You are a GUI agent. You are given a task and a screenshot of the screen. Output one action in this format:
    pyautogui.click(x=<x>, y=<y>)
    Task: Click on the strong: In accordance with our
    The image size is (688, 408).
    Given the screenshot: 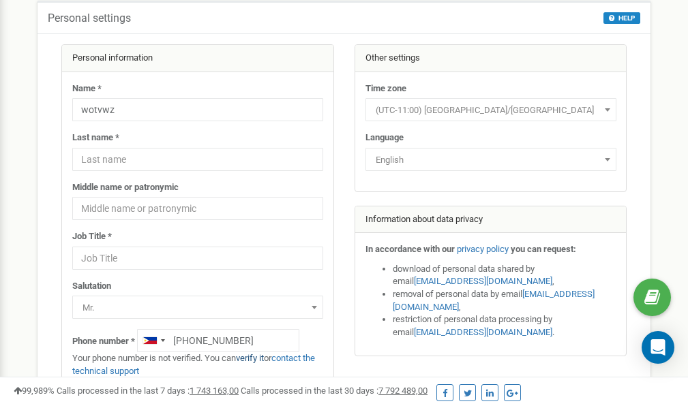 What is the action you would take?
    pyautogui.click(x=410, y=249)
    